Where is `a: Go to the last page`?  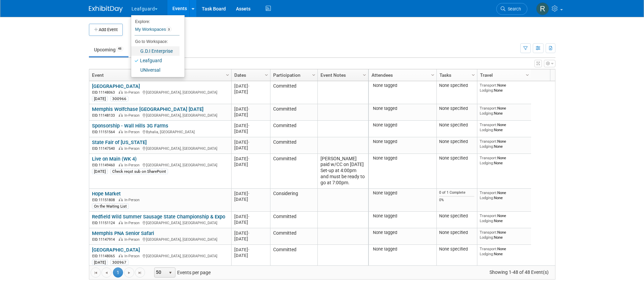 a: Go to the last page is located at coordinates (140, 273).